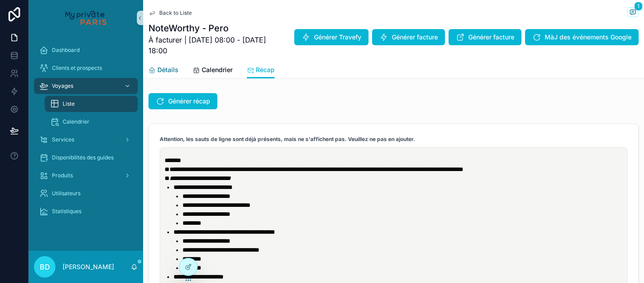  What do you see at coordinates (62, 175) in the screenshot?
I see `span: Produits` at bounding box center [62, 175].